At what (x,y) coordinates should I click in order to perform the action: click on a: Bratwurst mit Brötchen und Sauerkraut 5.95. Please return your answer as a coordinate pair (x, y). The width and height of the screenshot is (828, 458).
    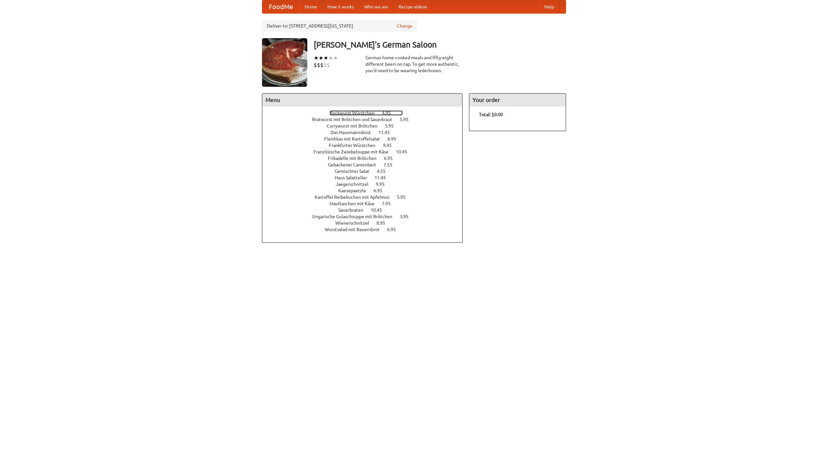
    Looking at the image, I should click on (366, 119).